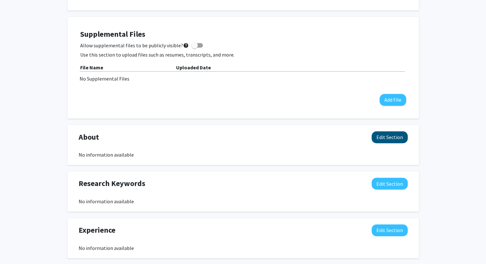 The height and width of the screenshot is (264, 486). Describe the element at coordinates (112, 183) in the screenshot. I see `span: Research Keywords` at that location.